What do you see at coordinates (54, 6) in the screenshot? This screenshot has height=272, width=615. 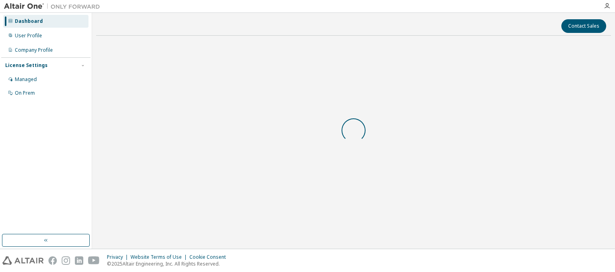 I see `img: Altair One` at bounding box center [54, 6].